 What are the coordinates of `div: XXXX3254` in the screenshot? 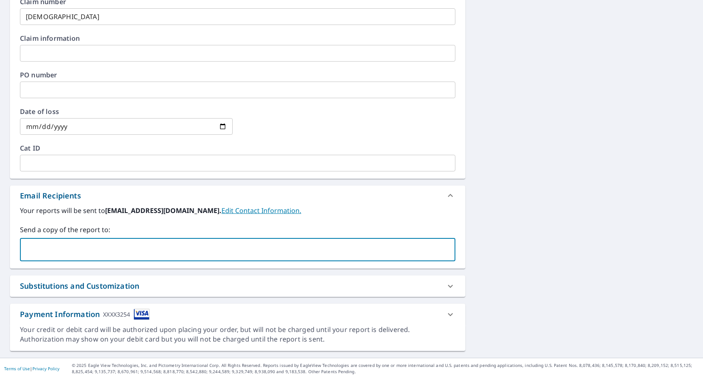 It's located at (116, 314).